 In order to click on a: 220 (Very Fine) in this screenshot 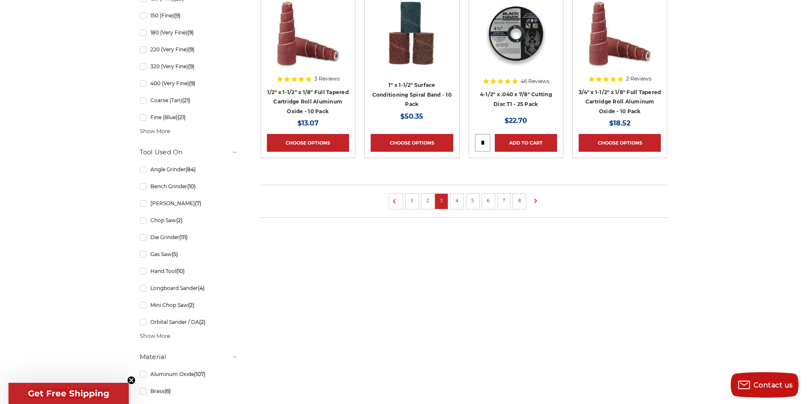, I will do `click(189, 49)`.